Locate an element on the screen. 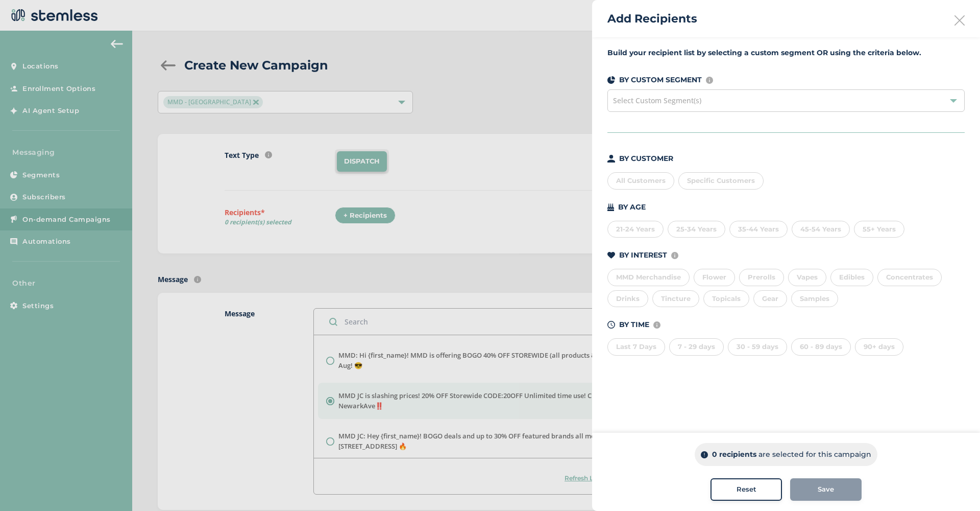 The height and width of the screenshot is (511, 980). div: 7 - 29 days is located at coordinates (697, 347).